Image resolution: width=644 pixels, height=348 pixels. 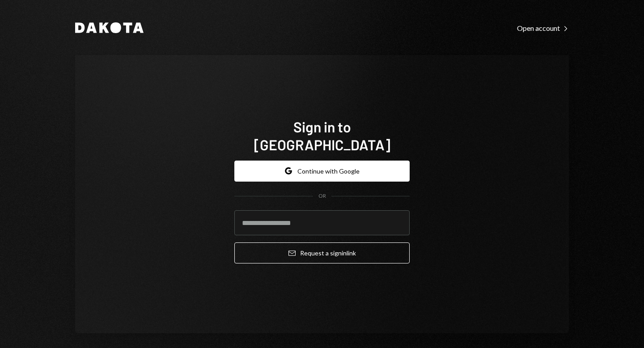 I want to click on button: Continue with Google, so click(x=322, y=171).